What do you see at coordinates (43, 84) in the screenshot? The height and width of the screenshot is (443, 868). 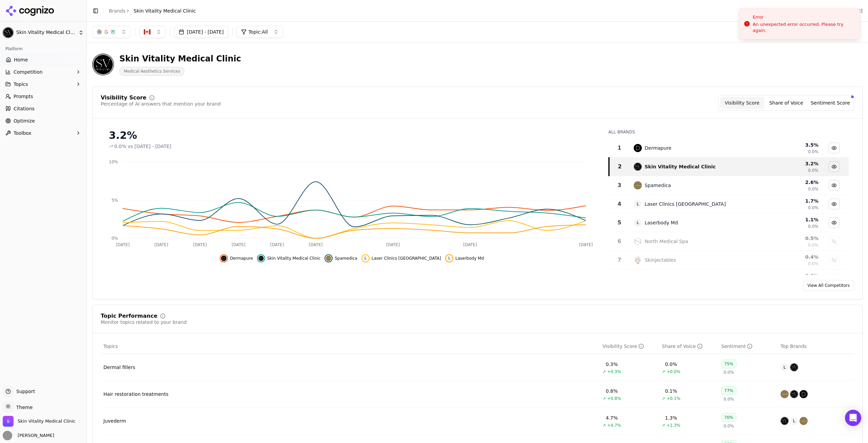 I see `button: Topics` at bounding box center [43, 84].